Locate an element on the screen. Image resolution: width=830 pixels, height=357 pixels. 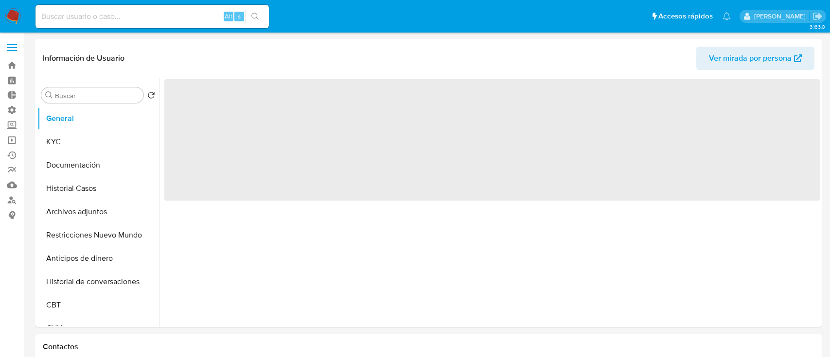
button: Volver al orden por defecto is located at coordinates (151, 97).